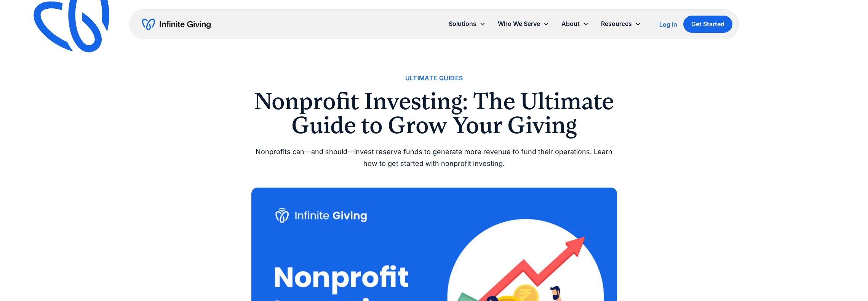 The height and width of the screenshot is (301, 868). Describe the element at coordinates (708, 24) in the screenshot. I see `a: Get Started` at that location.